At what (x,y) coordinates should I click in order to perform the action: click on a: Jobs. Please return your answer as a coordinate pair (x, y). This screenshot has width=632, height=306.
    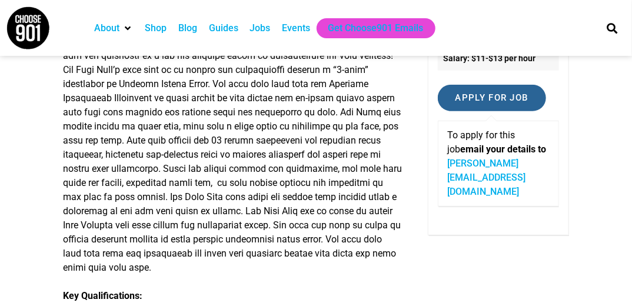
    Looking at the image, I should click on (260, 28).